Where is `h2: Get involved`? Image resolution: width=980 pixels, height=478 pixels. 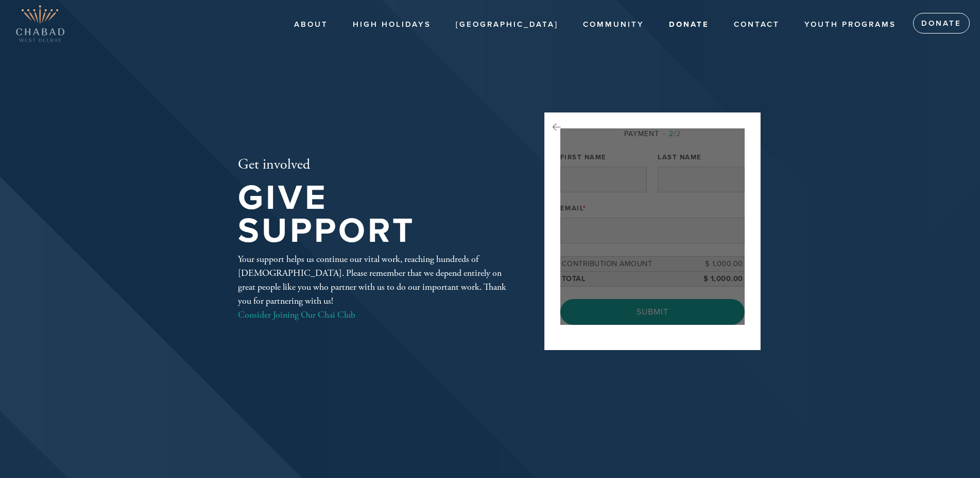
h2: Get involved is located at coordinates (374, 165).